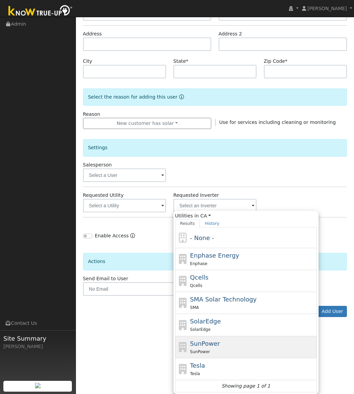 This screenshot has height=394, width=354. I want to click on input: Select an Inverter, so click(215, 206).